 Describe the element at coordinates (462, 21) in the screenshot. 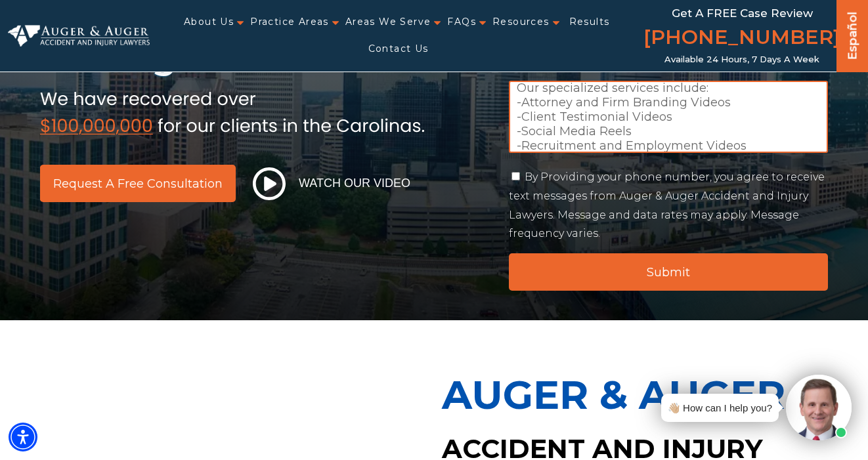

I see `a: FAQs` at that location.